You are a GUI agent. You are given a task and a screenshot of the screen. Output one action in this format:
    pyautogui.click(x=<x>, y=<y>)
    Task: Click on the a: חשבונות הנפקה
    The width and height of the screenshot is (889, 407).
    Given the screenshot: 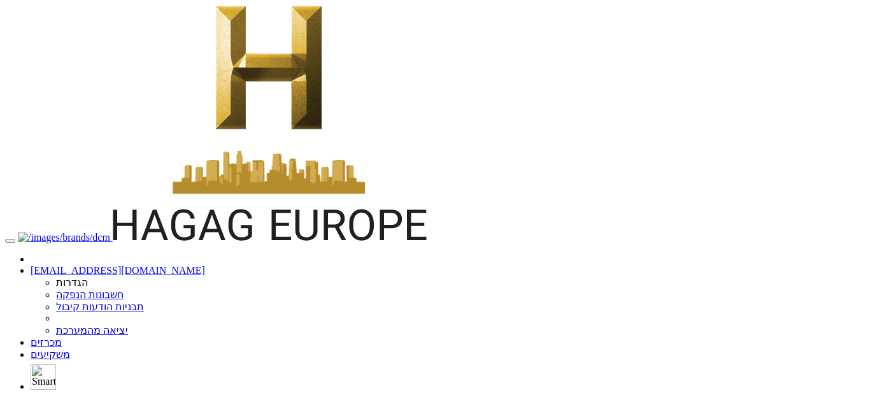 What is the action you would take?
    pyautogui.click(x=90, y=294)
    